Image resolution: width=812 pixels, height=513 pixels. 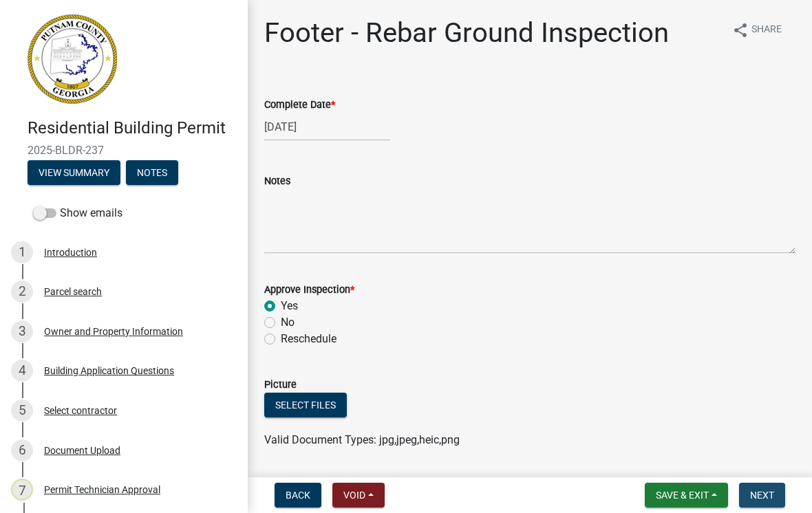 What do you see at coordinates (124, 150) in the screenshot?
I see `span: 2025-BLDR-237` at bounding box center [124, 150].